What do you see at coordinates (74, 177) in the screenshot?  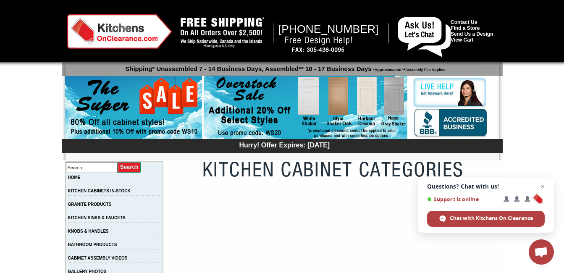 I see `a: HOME` at bounding box center [74, 177].